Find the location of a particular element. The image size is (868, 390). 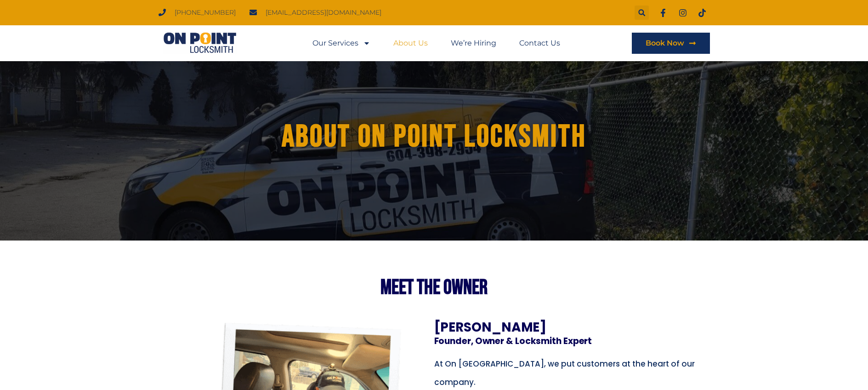

h3: Founder, Owner & Locksmith Expert is located at coordinates (563, 341).